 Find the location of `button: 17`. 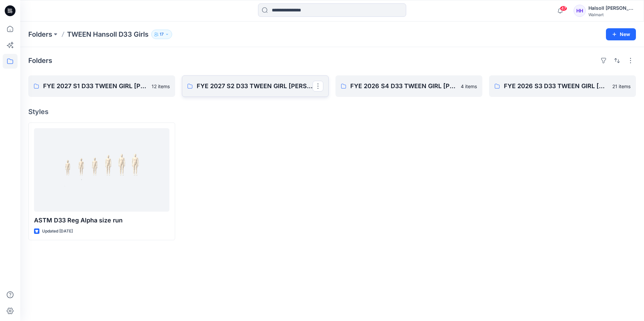

button: 17 is located at coordinates (162, 34).